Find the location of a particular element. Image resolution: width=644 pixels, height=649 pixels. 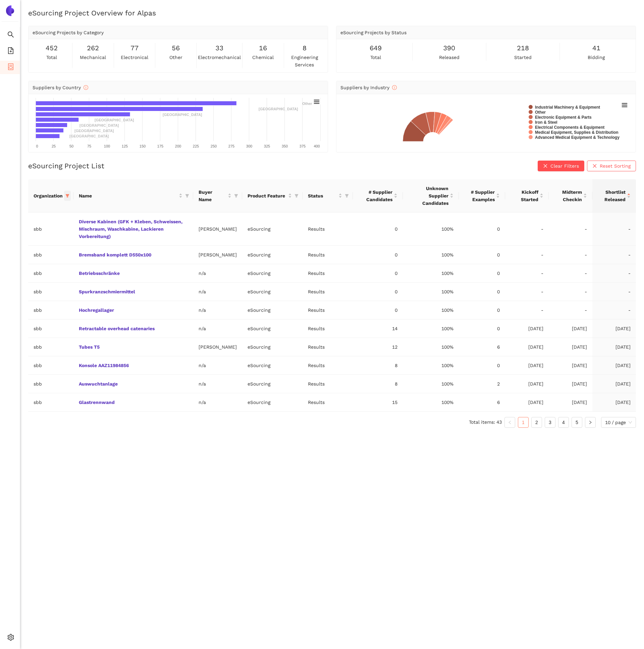

text: Advanced Medical Equipment & Technology is located at coordinates (577, 137).